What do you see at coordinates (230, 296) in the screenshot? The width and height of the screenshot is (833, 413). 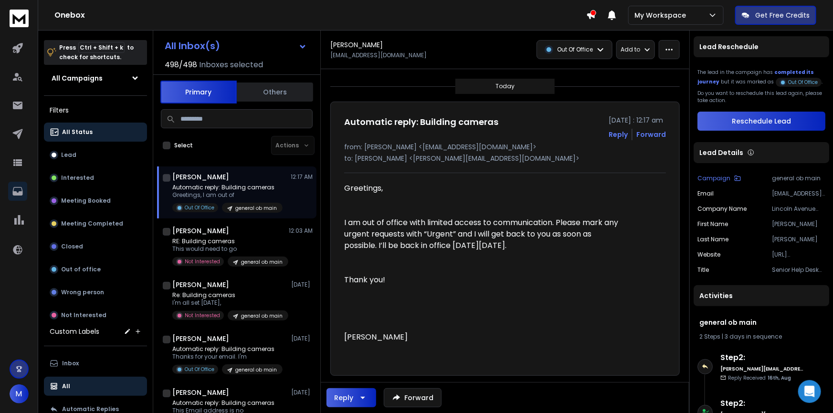 I see `p: Re: Building cameras` at bounding box center [230, 296].